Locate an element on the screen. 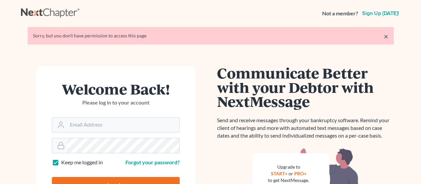  p: Please log in to your account is located at coordinates (116, 102).